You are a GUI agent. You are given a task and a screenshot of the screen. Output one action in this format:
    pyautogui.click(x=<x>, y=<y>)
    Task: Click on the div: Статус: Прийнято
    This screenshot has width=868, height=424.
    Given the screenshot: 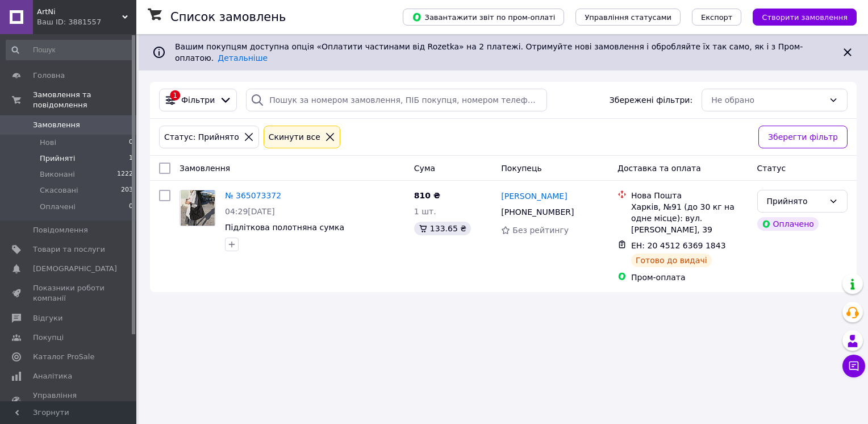 What is the action you would take?
    pyautogui.click(x=202, y=137)
    